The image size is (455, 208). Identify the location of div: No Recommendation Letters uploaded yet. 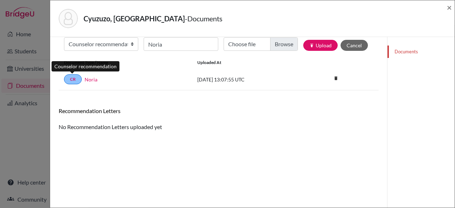
(219, 119).